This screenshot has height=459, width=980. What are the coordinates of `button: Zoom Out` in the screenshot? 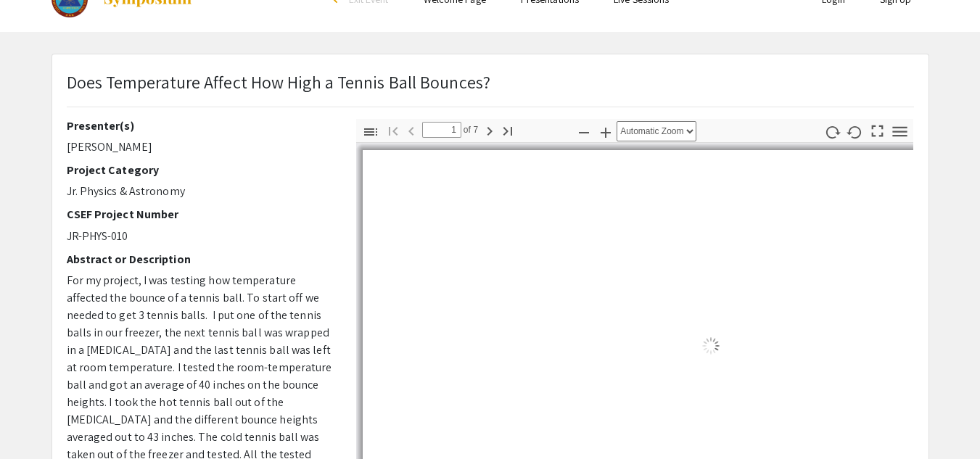 It's located at (584, 131).